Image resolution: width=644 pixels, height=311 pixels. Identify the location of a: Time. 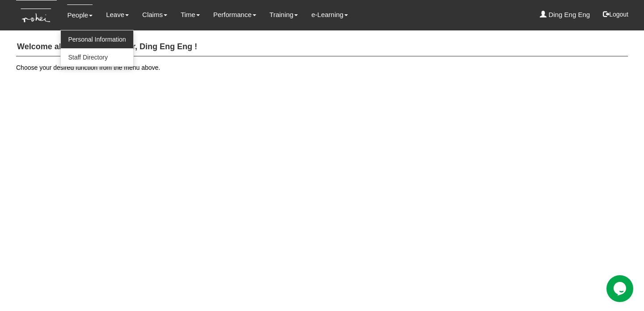
(190, 15).